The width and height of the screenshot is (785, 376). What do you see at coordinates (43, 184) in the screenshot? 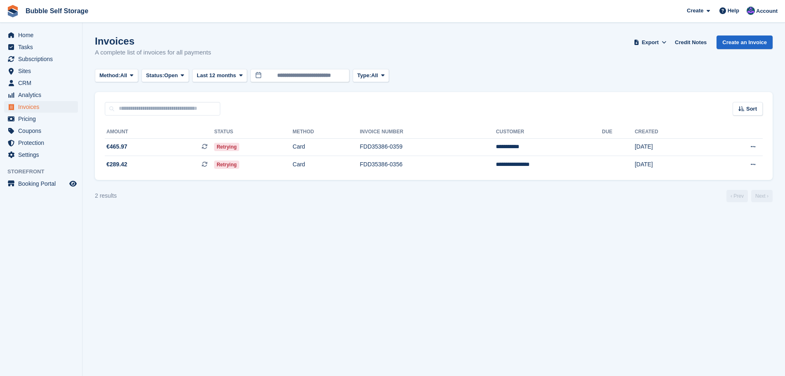
I see `span: Booking Portal` at bounding box center [43, 184].